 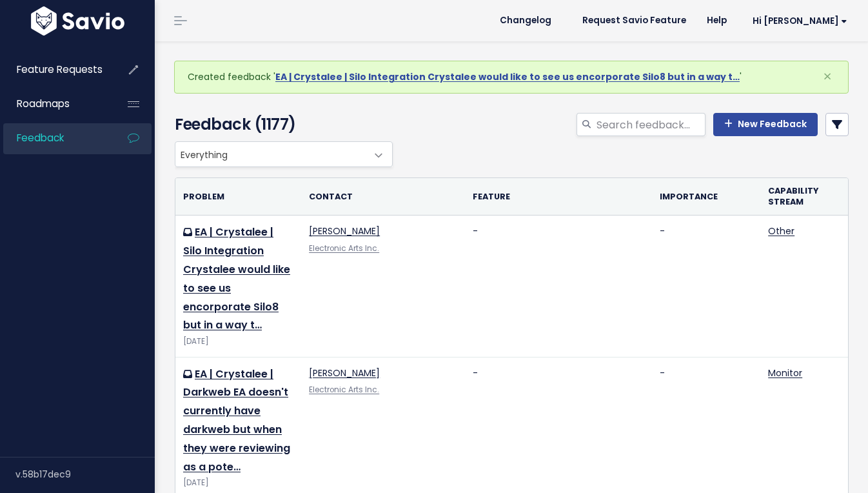 I want to click on button: Close, so click(x=827, y=77).